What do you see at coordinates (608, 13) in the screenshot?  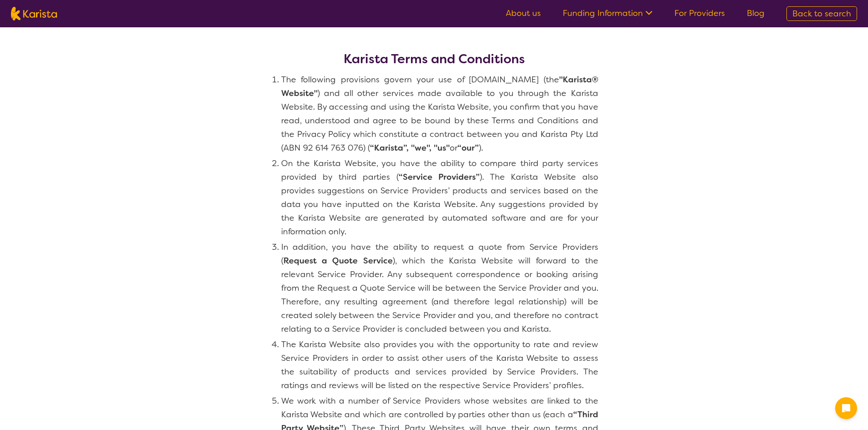 I see `a: Funding Information` at bounding box center [608, 13].